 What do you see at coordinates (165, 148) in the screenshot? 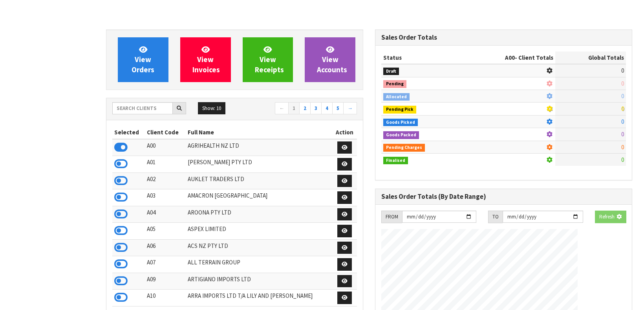
I see `td: A00` at bounding box center [165, 148].